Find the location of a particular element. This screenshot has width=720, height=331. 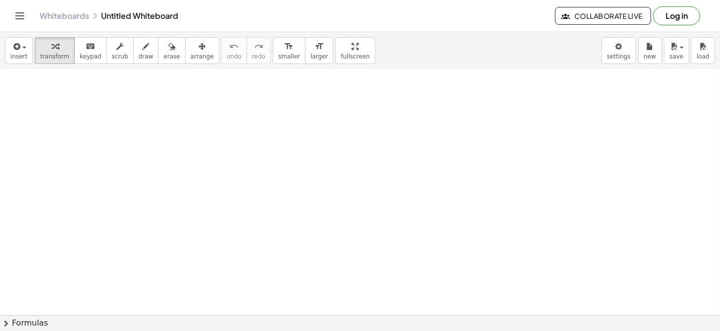

button: redoredo is located at coordinates (259, 51).